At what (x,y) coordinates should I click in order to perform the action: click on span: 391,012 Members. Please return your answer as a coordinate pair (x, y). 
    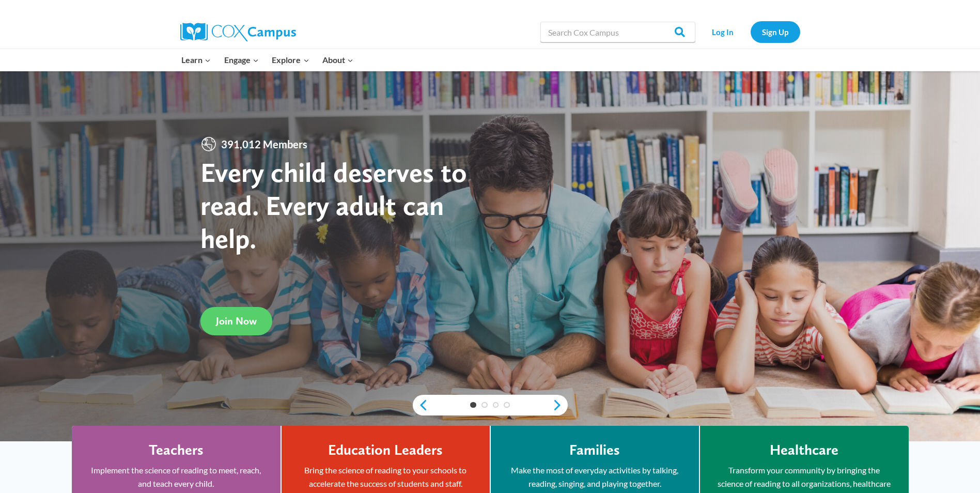
    Looking at the image, I should click on (264, 144).